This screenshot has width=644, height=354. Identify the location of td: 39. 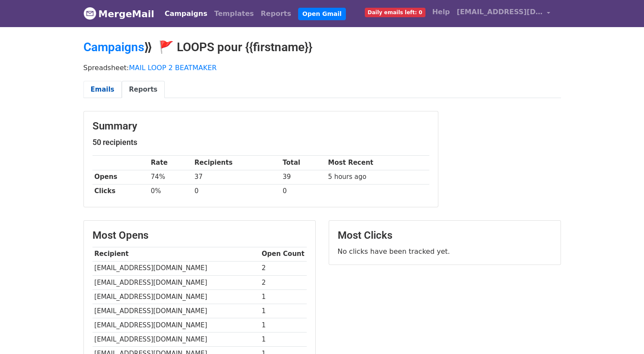
(303, 177).